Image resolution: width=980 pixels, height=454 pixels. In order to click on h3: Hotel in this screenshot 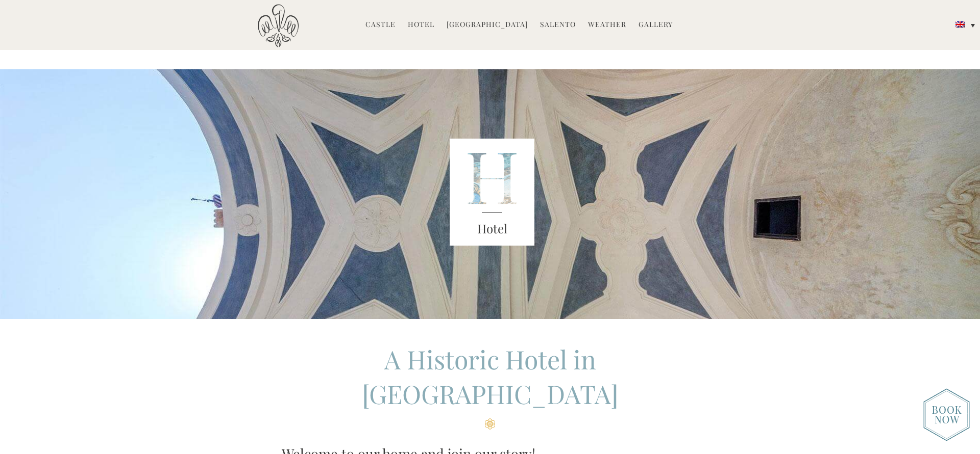, I will do `click(492, 229)`.